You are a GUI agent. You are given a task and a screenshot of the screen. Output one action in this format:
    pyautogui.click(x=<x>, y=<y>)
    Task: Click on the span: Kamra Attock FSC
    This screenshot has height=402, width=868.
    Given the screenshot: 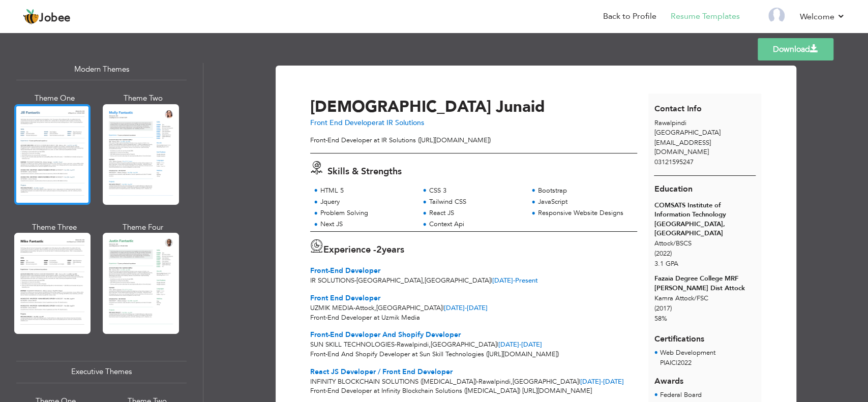 What is the action you would take?
    pyautogui.click(x=681, y=299)
    